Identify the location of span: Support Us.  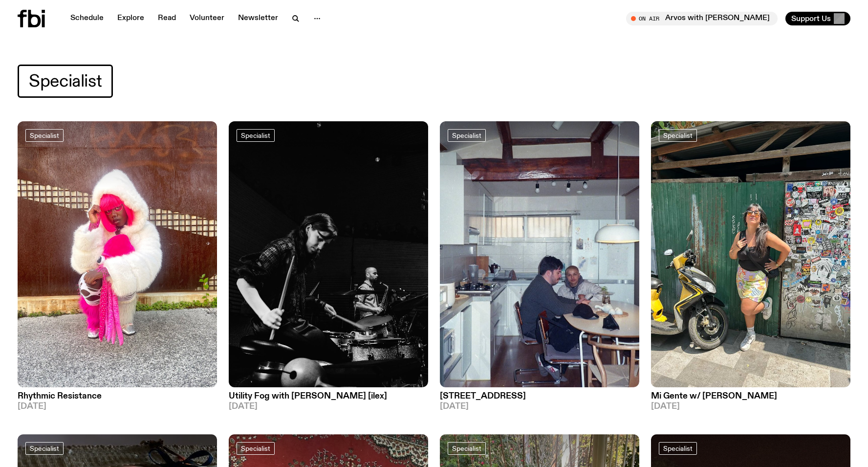
(811, 19).